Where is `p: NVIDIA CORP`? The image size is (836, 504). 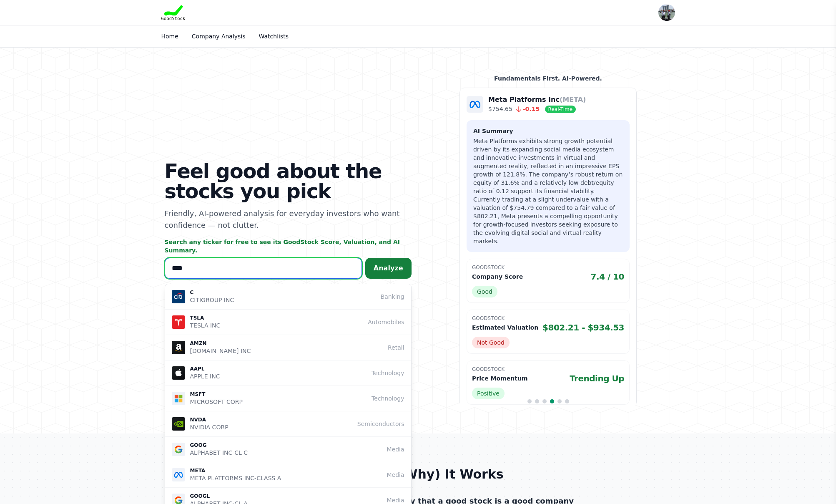
p: NVIDIA CORP is located at coordinates (209, 427).